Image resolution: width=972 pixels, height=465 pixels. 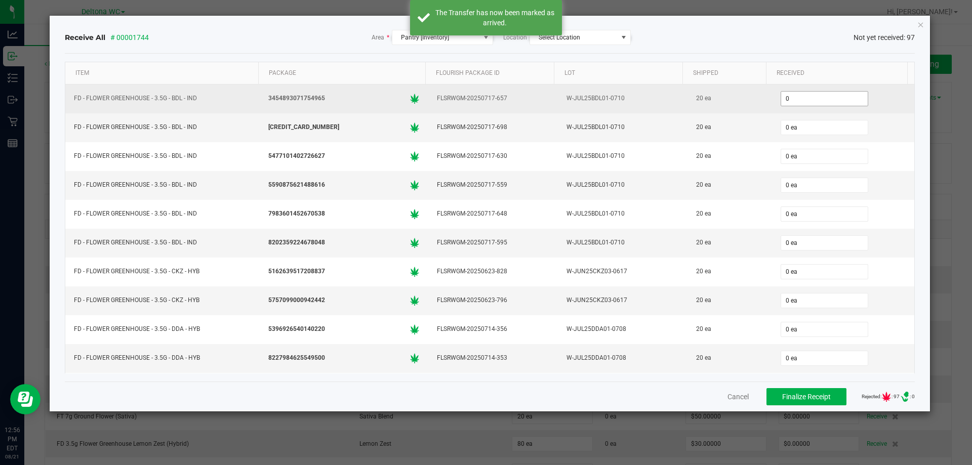 I want to click on div: Lot, so click(x=620, y=73).